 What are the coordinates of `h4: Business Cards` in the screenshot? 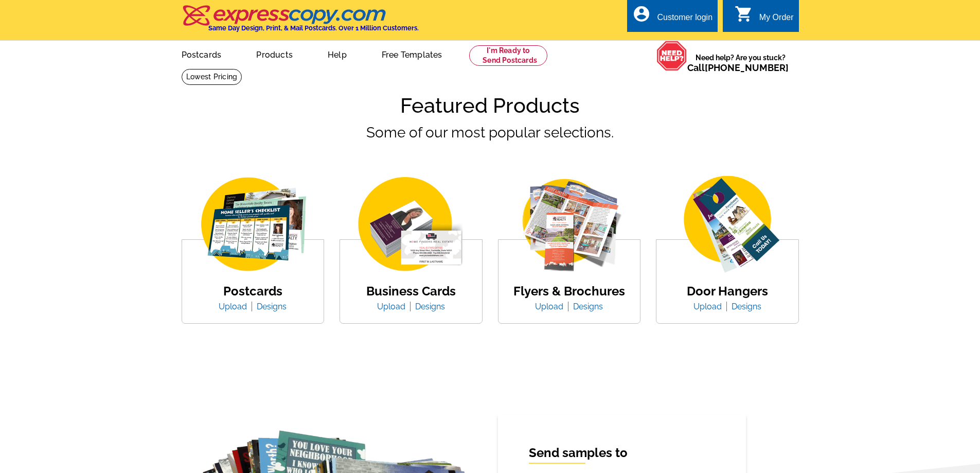 It's located at (411, 291).